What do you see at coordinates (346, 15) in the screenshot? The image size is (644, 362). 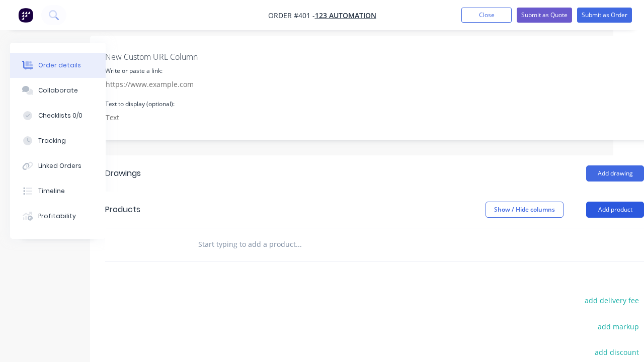 I see `span: 123 Automation` at bounding box center [346, 15].